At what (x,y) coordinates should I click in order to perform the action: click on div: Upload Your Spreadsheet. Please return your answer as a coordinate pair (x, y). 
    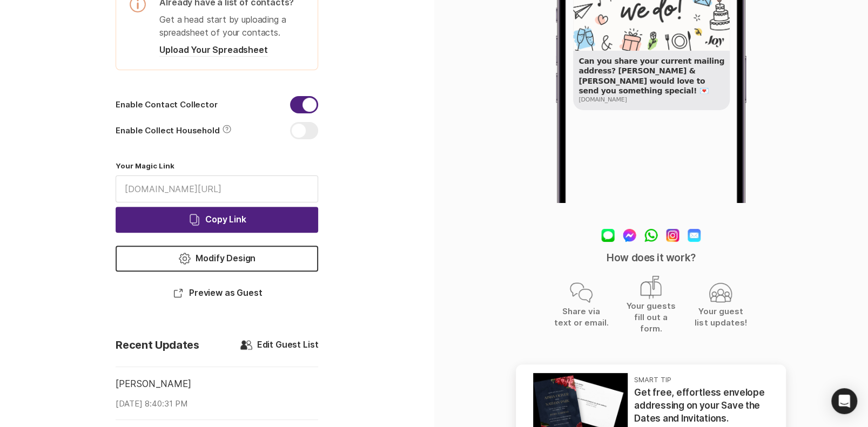
    Looking at the image, I should click on (213, 49).